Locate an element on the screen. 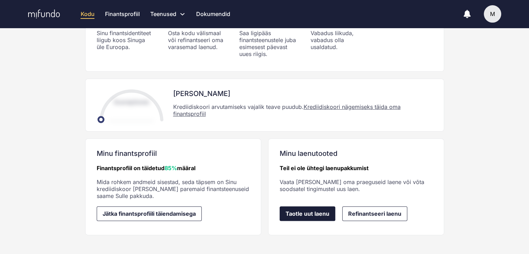  div: Osta kodu välismaal või refinantseeri oma varasemad laenud. is located at coordinates (196, 40).